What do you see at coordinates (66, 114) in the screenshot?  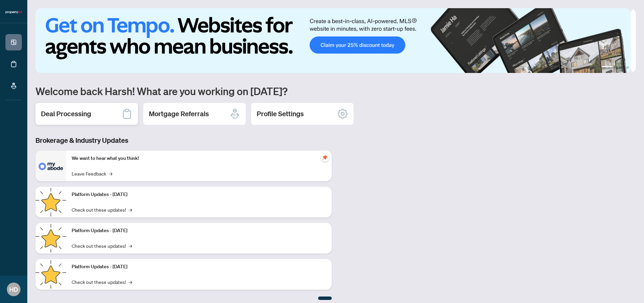 I see `h2: Deal Processing` at bounding box center [66, 114].